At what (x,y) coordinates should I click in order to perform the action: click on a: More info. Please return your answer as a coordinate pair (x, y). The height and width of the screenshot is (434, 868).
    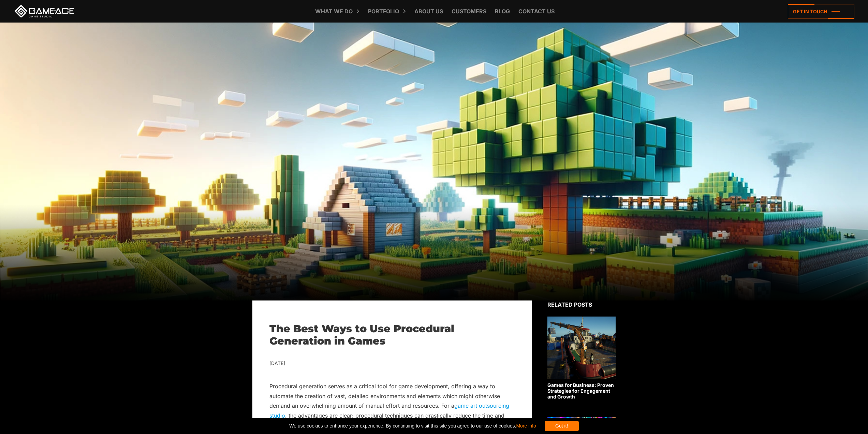
    Looking at the image, I should click on (526, 426).